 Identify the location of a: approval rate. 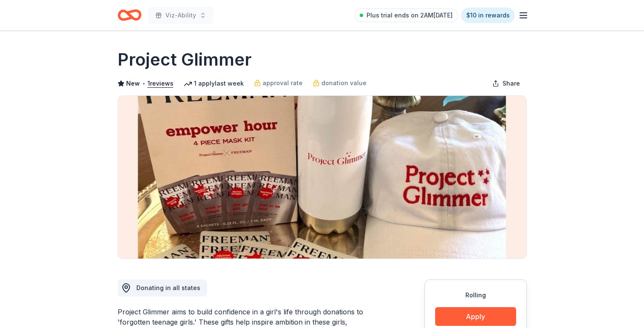
(278, 83).